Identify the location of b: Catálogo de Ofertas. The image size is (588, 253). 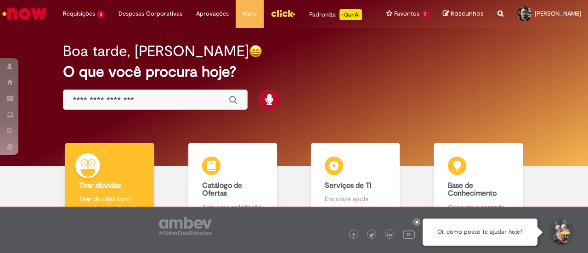
(222, 190).